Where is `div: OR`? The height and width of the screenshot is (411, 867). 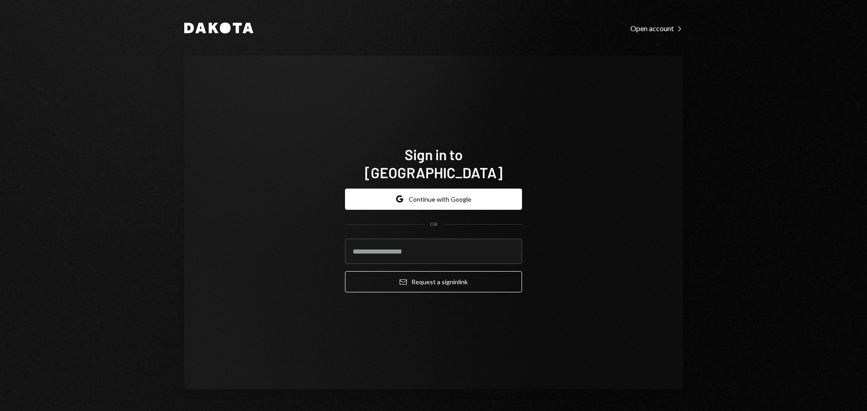 div: OR is located at coordinates (434, 224).